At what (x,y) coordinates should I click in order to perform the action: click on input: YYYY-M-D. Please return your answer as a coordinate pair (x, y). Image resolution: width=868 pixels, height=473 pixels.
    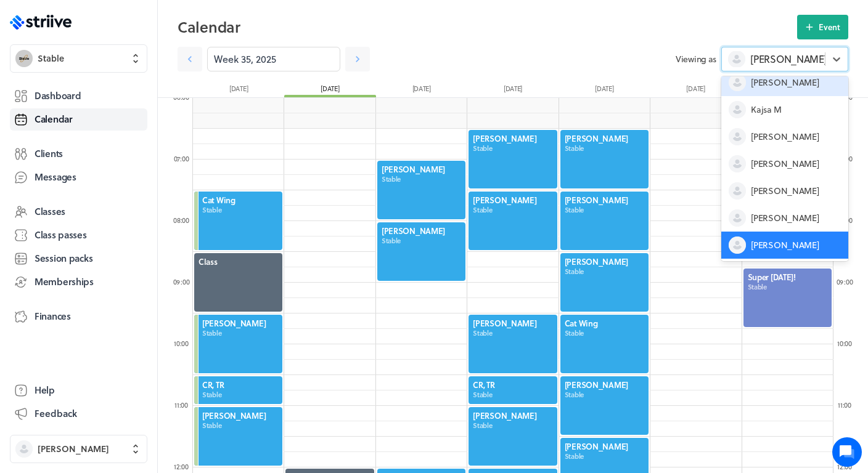
    Looking at the image, I should click on (274, 59).